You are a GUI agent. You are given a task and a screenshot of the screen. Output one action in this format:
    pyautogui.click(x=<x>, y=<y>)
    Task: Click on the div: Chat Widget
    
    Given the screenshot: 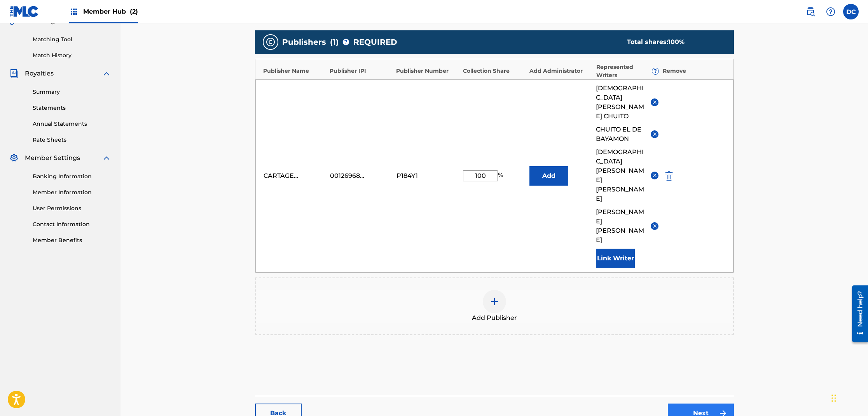 What is the action you would take?
    pyautogui.click(x=849, y=397)
    